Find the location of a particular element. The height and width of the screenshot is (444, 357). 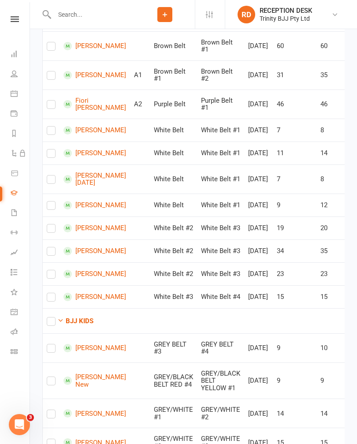

td: 19 is located at coordinates (295, 228).